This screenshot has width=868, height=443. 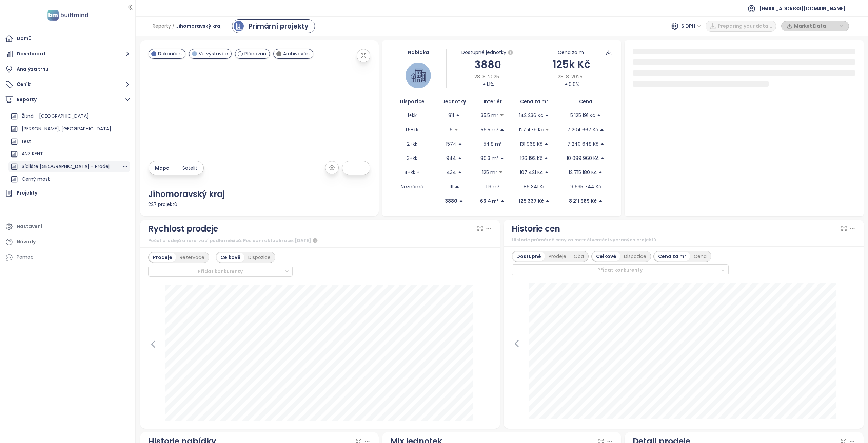 What do you see at coordinates (255, 54) in the screenshot?
I see `span: Plánován` at bounding box center [255, 54].